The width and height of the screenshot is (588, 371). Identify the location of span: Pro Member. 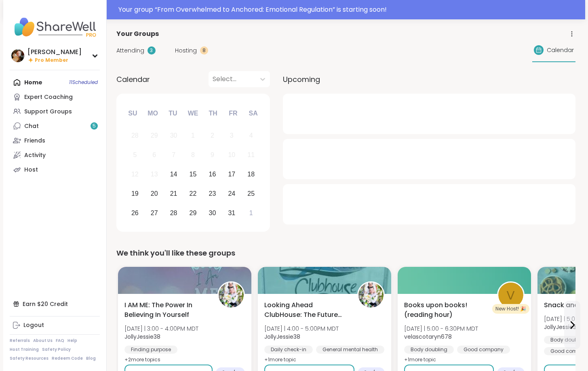
(51, 60).